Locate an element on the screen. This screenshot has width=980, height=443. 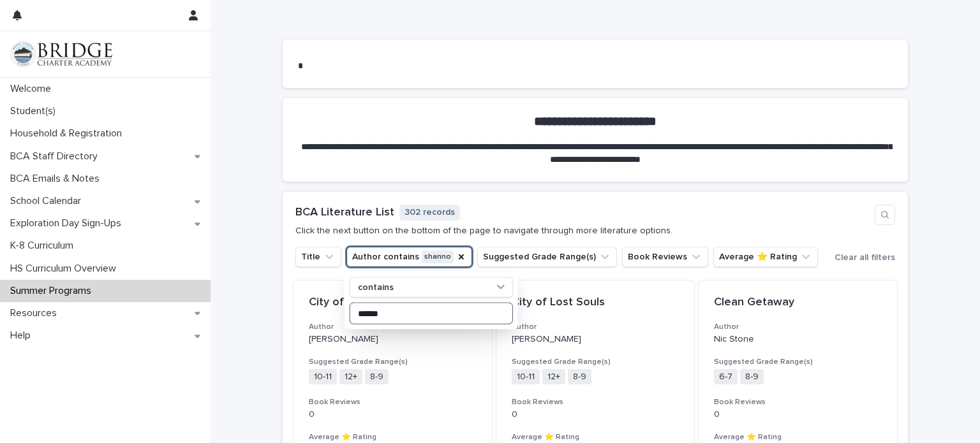
button: Book Reviews is located at coordinates (665, 257).